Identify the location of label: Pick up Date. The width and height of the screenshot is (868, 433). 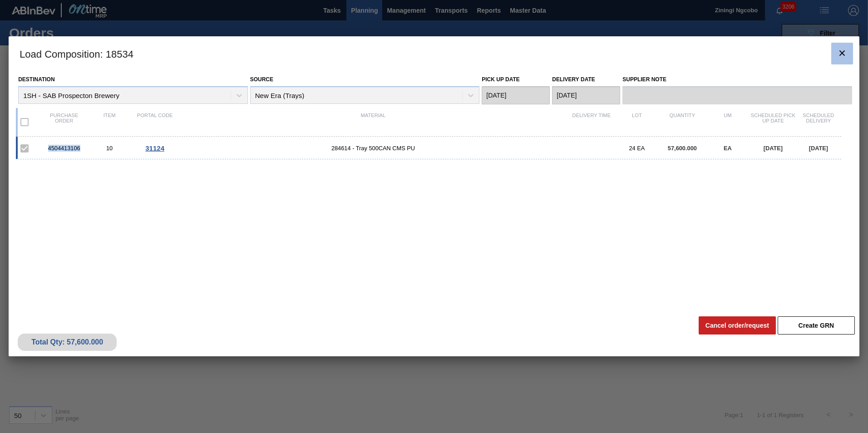
(501, 80).